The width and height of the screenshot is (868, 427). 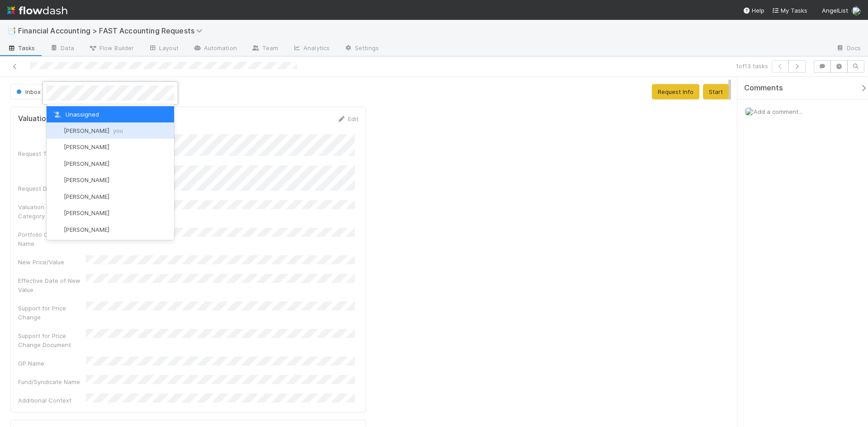 What do you see at coordinates (57, 180) in the screenshot?
I see `img: avatar_df83acd9-d480-4d6e-a150-67f005a3ea0d.png` at bounding box center [57, 180].